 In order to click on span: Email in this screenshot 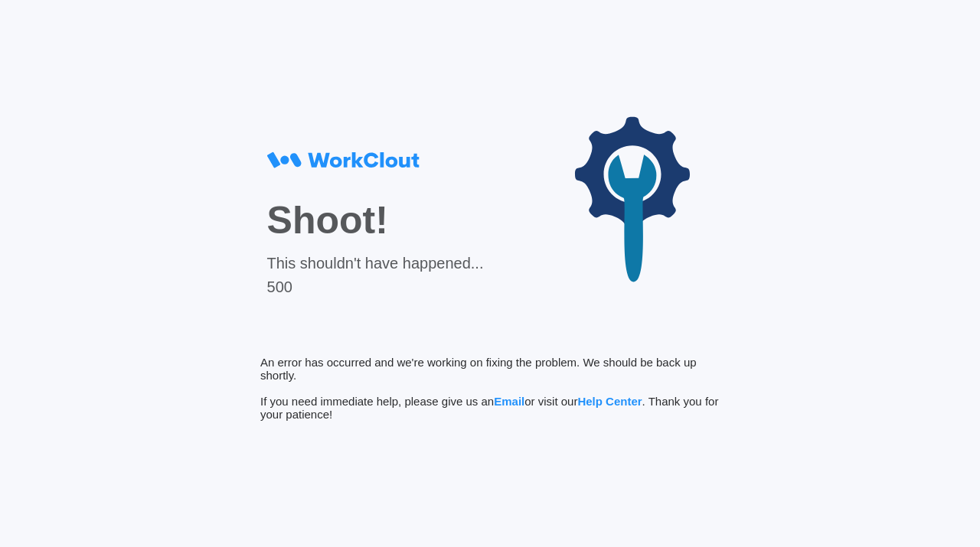, I will do `click(509, 401)`.